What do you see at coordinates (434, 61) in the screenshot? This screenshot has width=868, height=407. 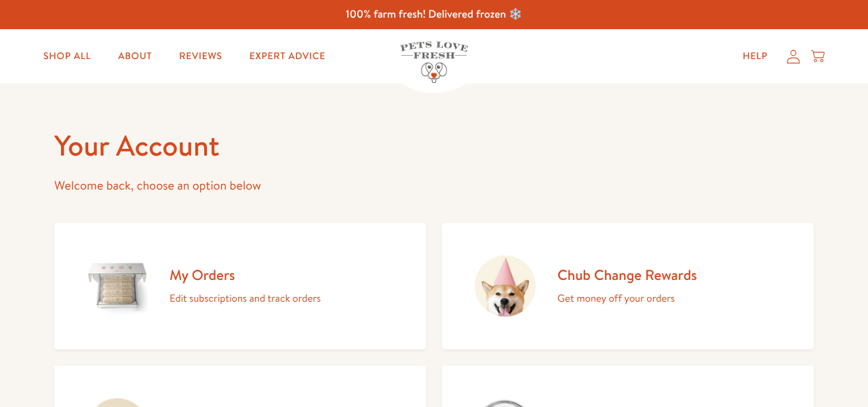 I see `img: Pets Love Fresh` at bounding box center [434, 61].